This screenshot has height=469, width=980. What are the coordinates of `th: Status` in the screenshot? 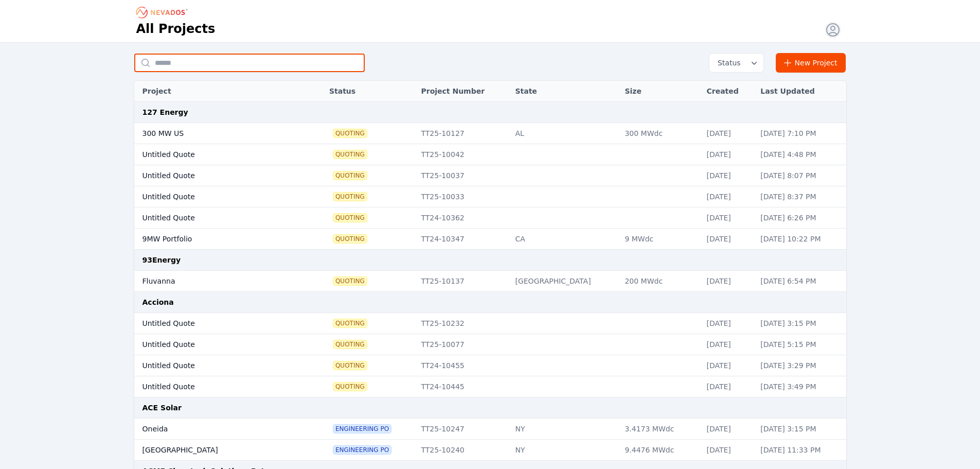 It's located at (370, 91).